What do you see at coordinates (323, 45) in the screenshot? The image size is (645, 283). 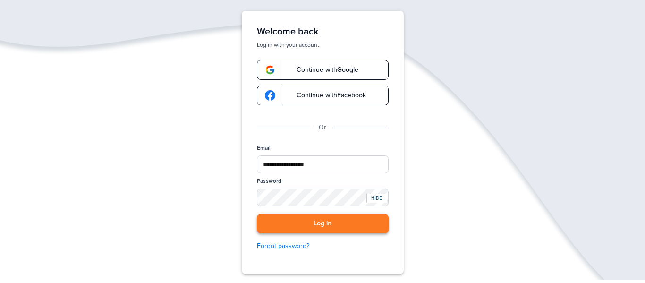 I see `p: Log in with your account.` at bounding box center [323, 45].